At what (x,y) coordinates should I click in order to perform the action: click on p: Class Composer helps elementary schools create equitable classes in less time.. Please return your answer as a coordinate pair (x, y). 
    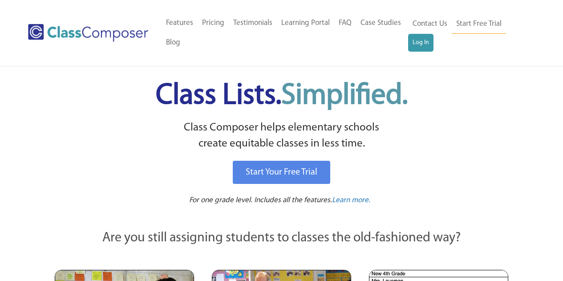
    Looking at the image, I should click on (282, 136).